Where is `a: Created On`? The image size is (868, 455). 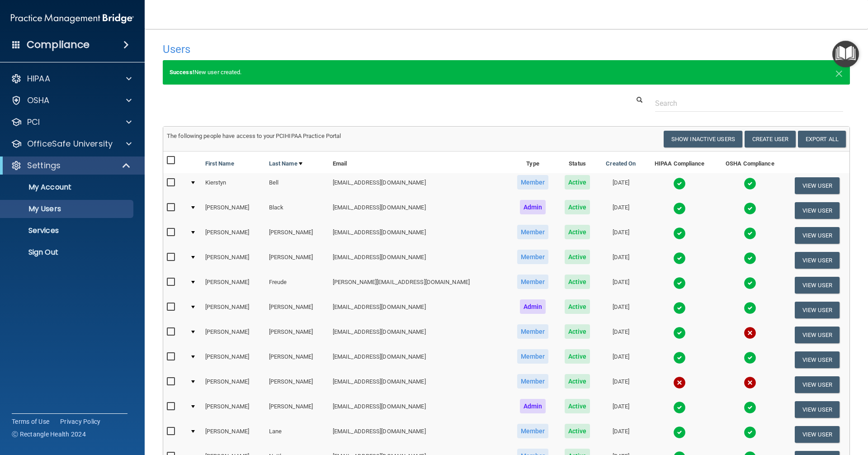 a: Created On is located at coordinates (621, 163).